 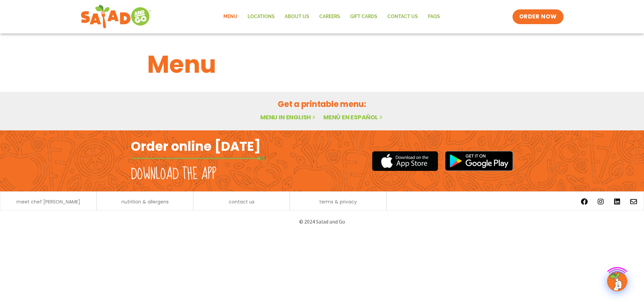 What do you see at coordinates (322, 222) in the screenshot?
I see `p: © 2024 Salad and Go` at bounding box center [322, 222].